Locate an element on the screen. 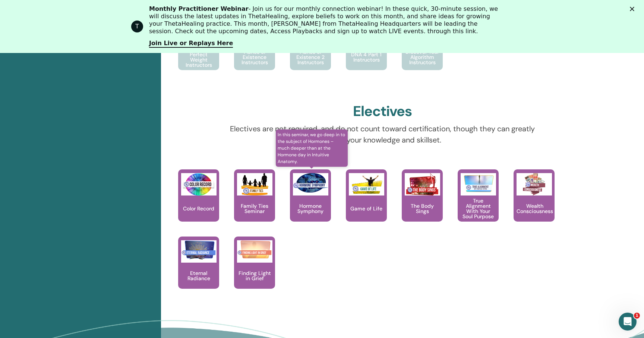 The height and width of the screenshot is (338, 644). p: True Alignment With Your Soul Purpose is located at coordinates (478, 208).